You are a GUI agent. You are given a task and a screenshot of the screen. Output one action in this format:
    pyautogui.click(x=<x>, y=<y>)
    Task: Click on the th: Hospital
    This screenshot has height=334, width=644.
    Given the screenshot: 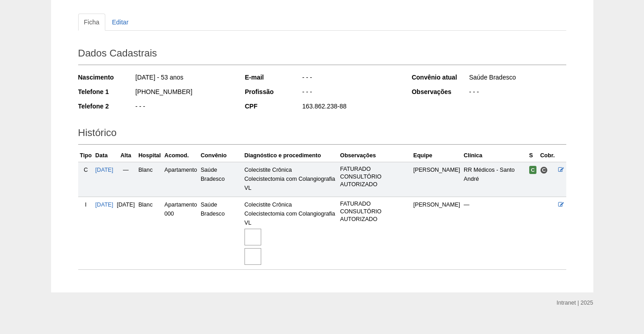 What is the action you would take?
    pyautogui.click(x=150, y=156)
    